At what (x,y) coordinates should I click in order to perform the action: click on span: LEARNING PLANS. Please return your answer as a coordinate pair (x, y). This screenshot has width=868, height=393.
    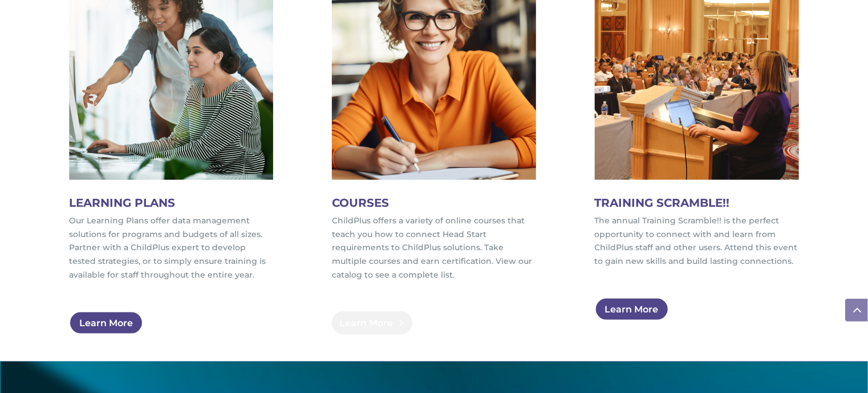
    Looking at the image, I should click on (122, 203).